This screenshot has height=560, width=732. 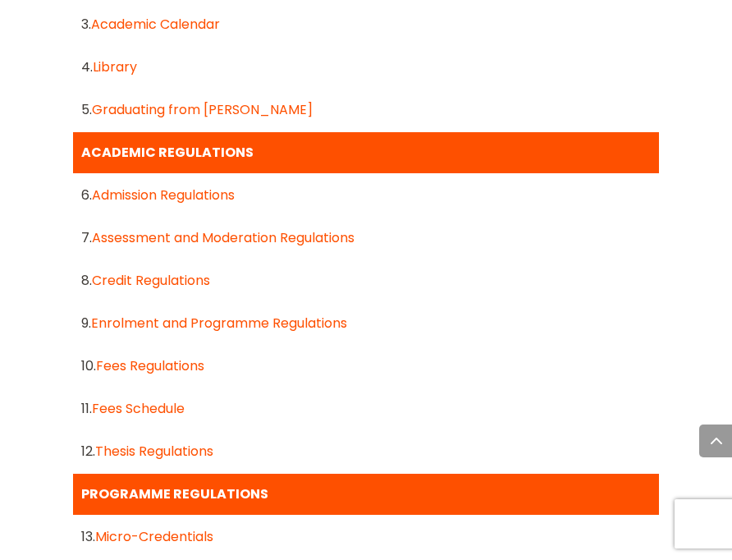 What do you see at coordinates (366, 536) in the screenshot?
I see `div: 13.` at bounding box center [366, 536].